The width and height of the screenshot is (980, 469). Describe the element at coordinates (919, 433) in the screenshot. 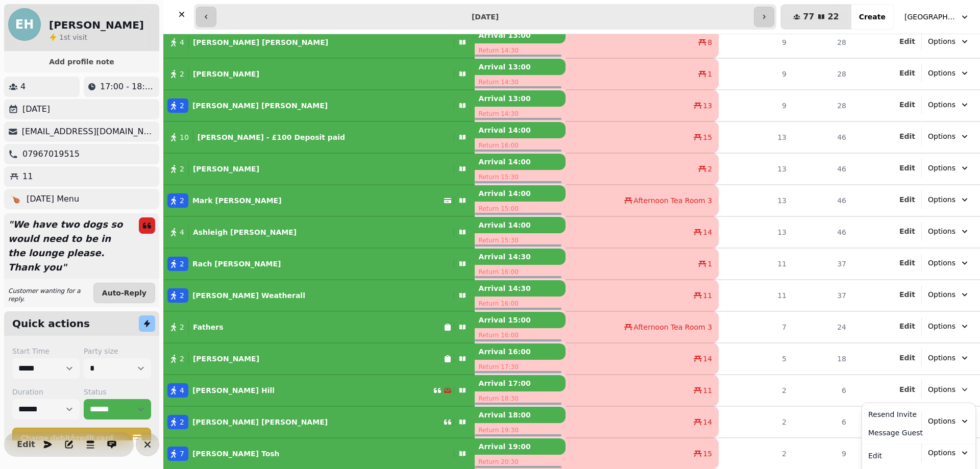

I see `button: Message Guest` at that location.